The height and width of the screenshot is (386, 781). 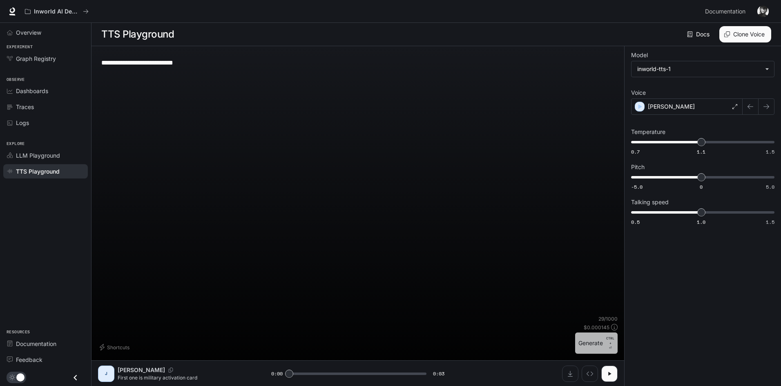 What do you see at coordinates (29, 32) in the screenshot?
I see `span: Overview` at bounding box center [29, 32].